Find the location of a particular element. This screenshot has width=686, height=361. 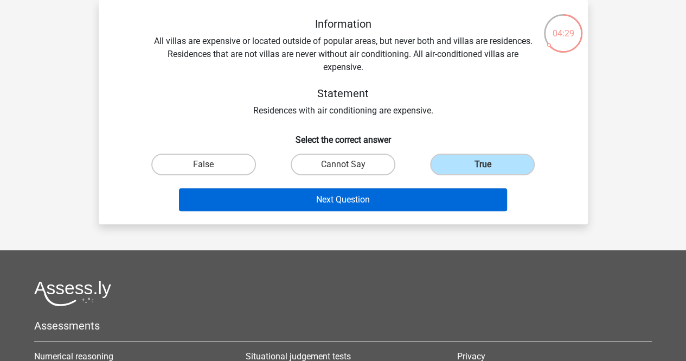

label: Cannot Say is located at coordinates (343, 164).